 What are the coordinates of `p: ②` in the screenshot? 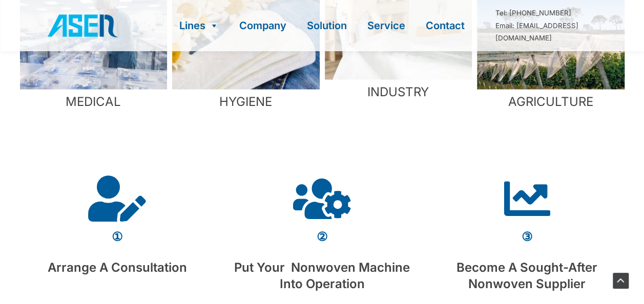 It's located at (322, 236).